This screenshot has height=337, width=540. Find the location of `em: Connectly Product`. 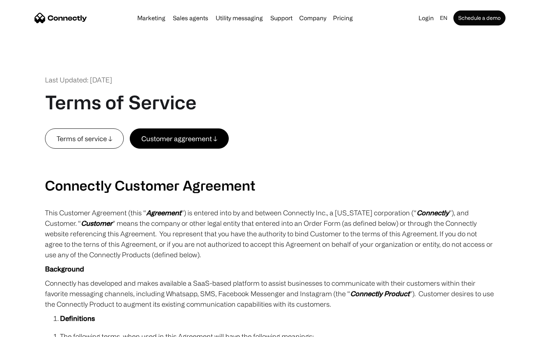

em: Connectly Product is located at coordinates (380, 294).